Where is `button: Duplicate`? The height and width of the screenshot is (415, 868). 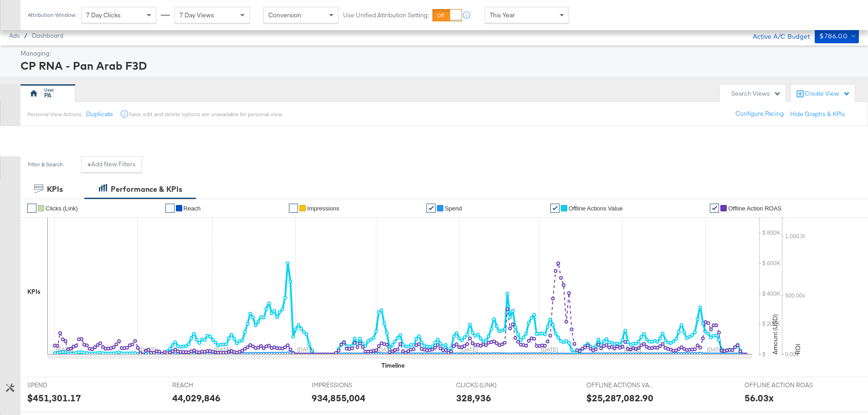
button: Duplicate is located at coordinates (100, 114).